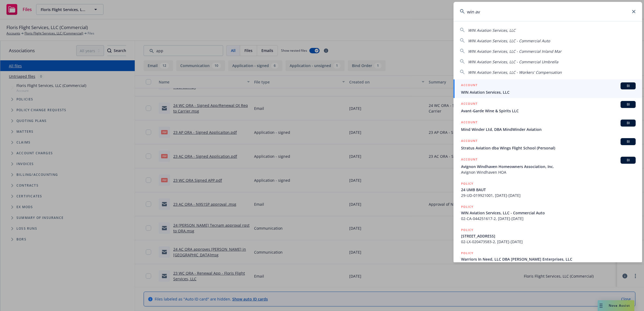 This screenshot has height=311, width=644. I want to click on span: Avignon Windhaven Homeowners Association, Inc., so click(548, 166).